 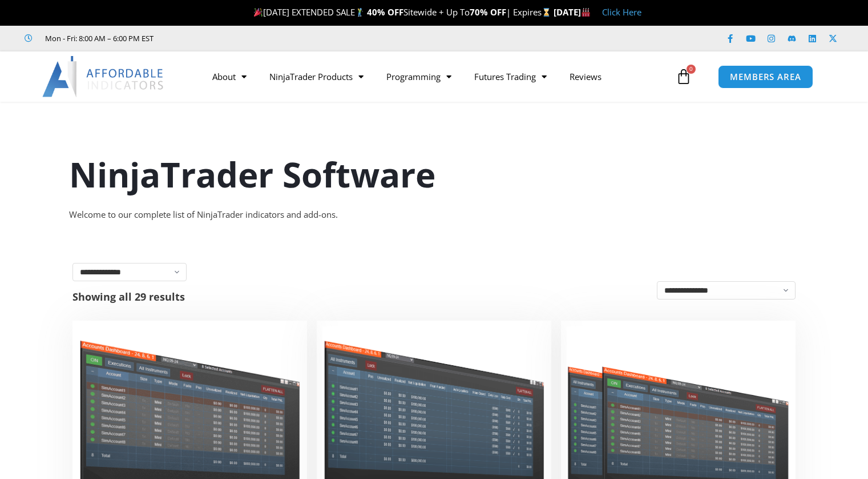 What do you see at coordinates (128, 297) in the screenshot?
I see `p: Showing all 29 results` at bounding box center [128, 297].